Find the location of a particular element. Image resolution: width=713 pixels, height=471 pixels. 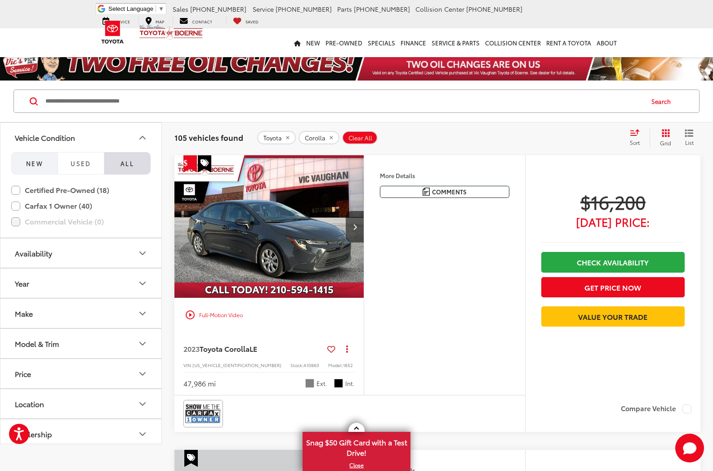

button: MakeMake is located at coordinates (81, 313).